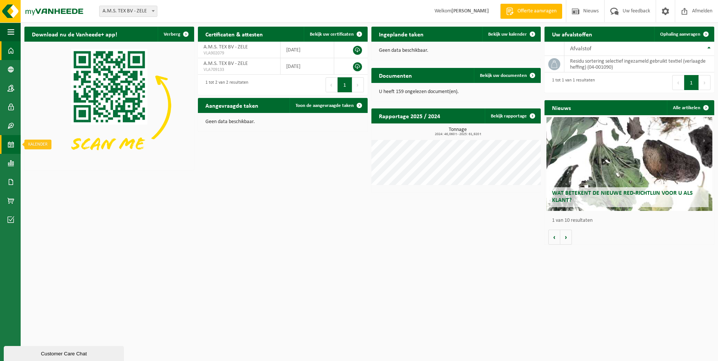 The image size is (718, 361). What do you see at coordinates (409, 116) in the screenshot?
I see `h2: Rapportage 2025 / 2024` at bounding box center [409, 116].